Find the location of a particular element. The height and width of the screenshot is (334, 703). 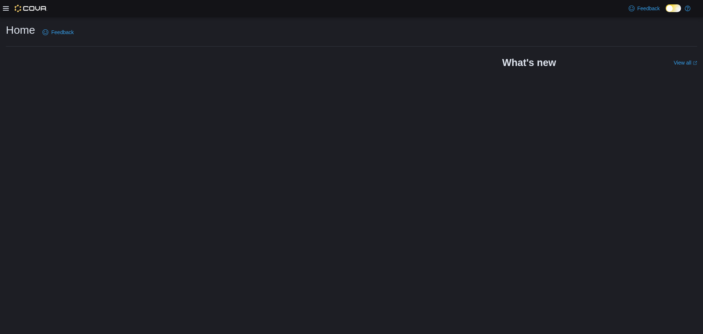

img: Cova is located at coordinates (31, 8).